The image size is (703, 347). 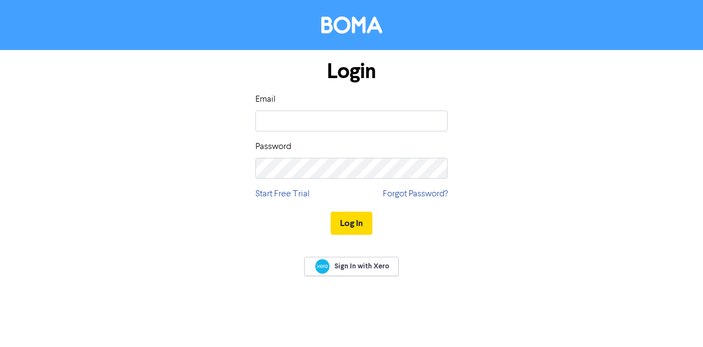 I want to click on h1: Login, so click(x=351, y=71).